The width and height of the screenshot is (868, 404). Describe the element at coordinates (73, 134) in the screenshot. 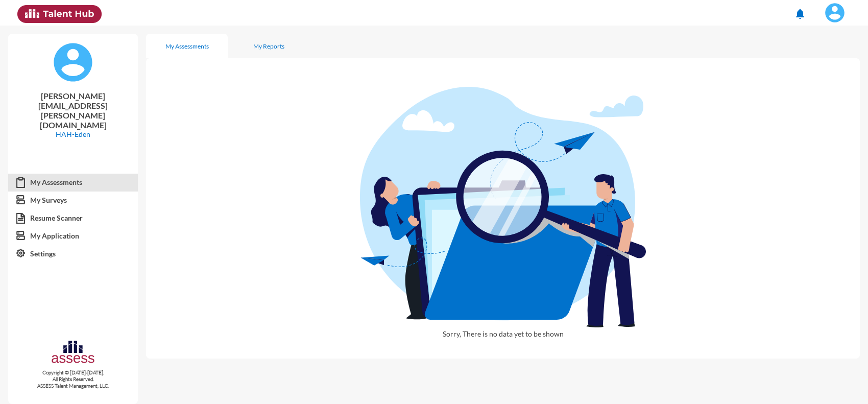

I see `p: HAH-Eden` at that location.